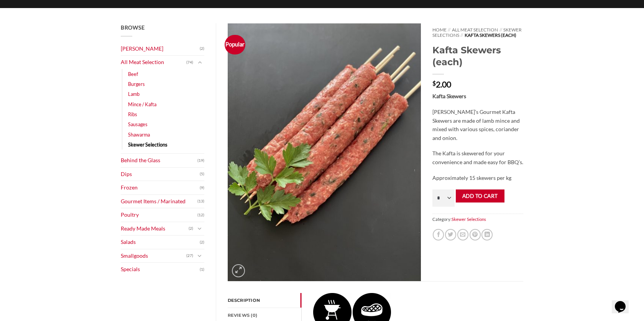 The width and height of the screenshot is (644, 321). What do you see at coordinates (201, 215) in the screenshot?
I see `span: (12)` at bounding box center [201, 215].